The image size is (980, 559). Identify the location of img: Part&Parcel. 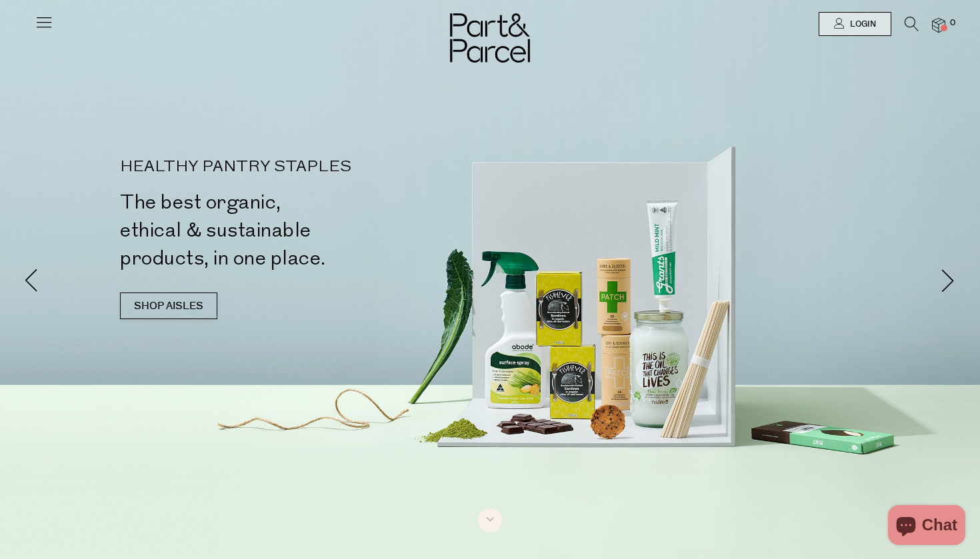
(490, 38).